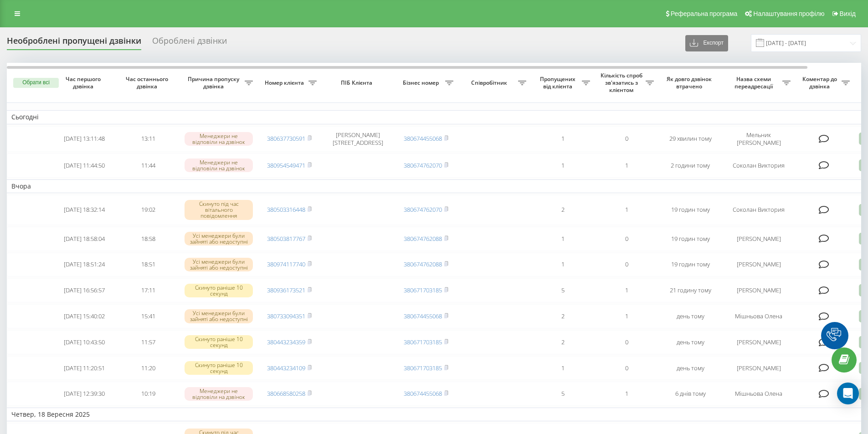  Describe the element at coordinates (148, 239) in the screenshot. I see `td: 18:58` at that location.